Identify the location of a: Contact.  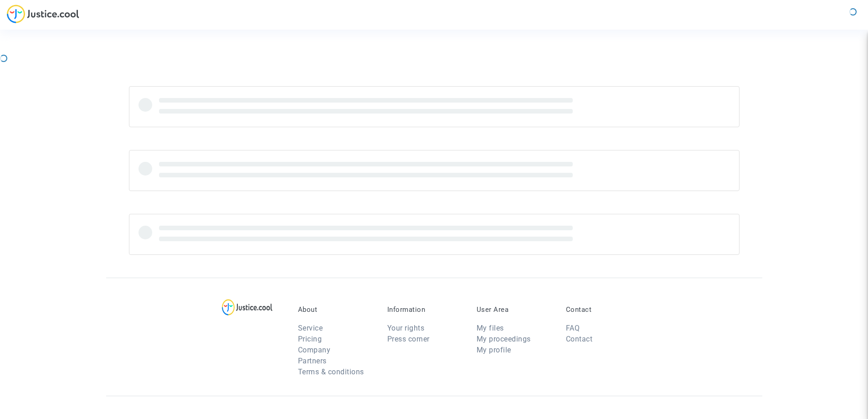
(579, 339).